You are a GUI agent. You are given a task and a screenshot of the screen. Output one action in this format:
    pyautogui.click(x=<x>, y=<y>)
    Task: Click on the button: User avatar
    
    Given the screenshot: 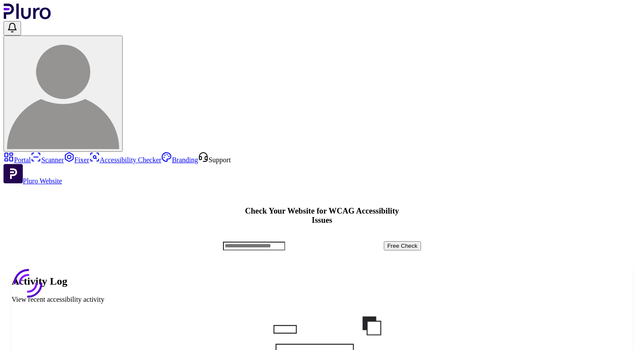 What is the action you would take?
    pyautogui.click(x=63, y=94)
    